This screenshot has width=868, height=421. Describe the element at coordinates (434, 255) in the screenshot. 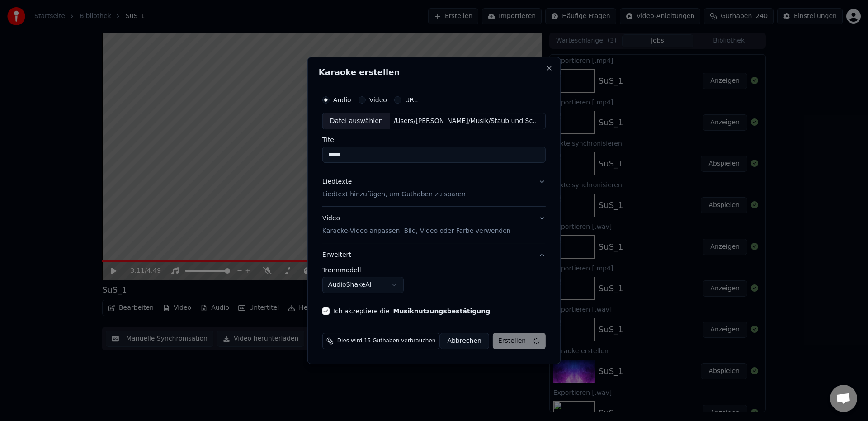

I see `button: Erweitert` at that location.